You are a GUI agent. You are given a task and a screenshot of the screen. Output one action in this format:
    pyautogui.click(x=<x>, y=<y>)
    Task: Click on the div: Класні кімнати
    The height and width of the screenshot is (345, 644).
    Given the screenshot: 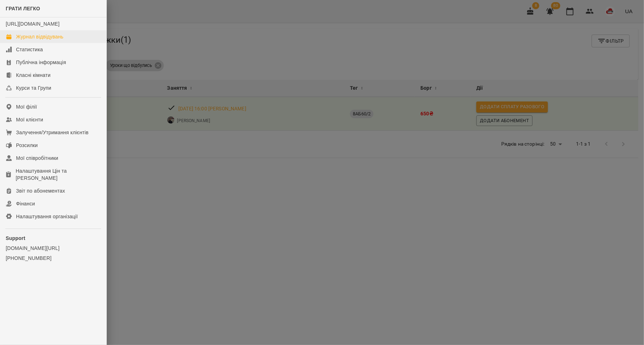 What is the action you would take?
    pyautogui.click(x=33, y=75)
    